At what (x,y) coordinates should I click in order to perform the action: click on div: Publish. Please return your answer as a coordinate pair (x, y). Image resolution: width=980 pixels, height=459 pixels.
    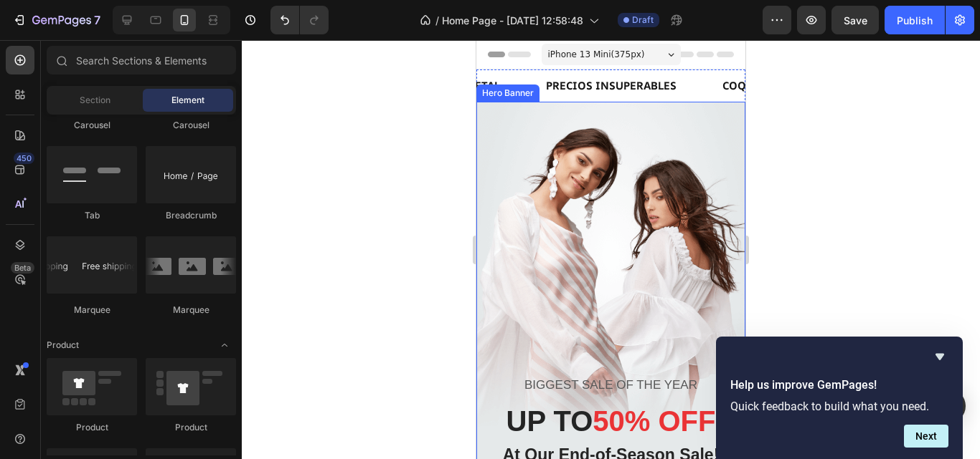
    Looking at the image, I should click on (914, 20).